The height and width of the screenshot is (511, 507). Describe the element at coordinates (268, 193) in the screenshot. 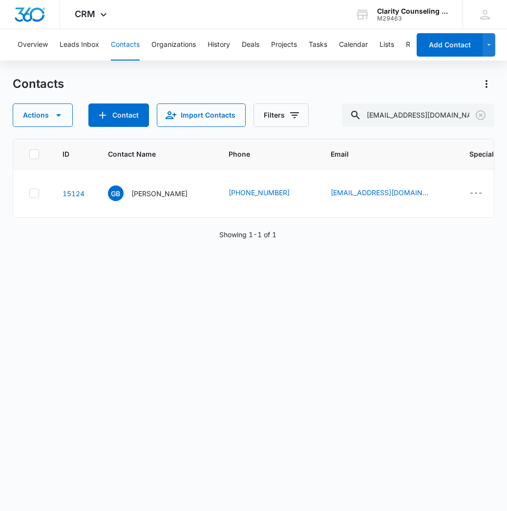

I see `div: Phone - 6785484921 - Select to Edit Field` at that location.